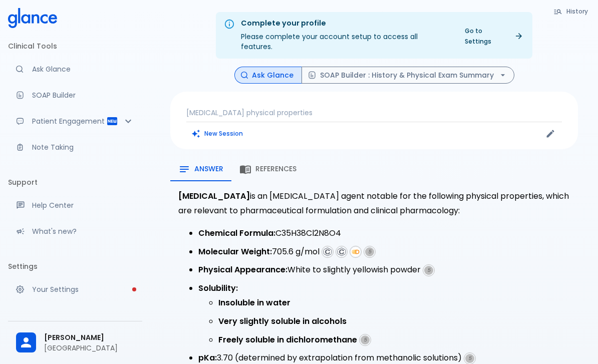 The height and width of the screenshot is (364, 598). Describe the element at coordinates (254, 302) in the screenshot. I see `strong: Insoluble in water` at that location.